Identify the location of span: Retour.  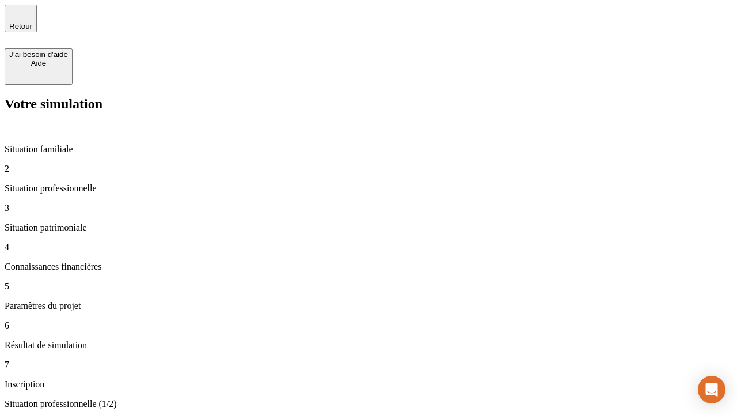
(21, 26).